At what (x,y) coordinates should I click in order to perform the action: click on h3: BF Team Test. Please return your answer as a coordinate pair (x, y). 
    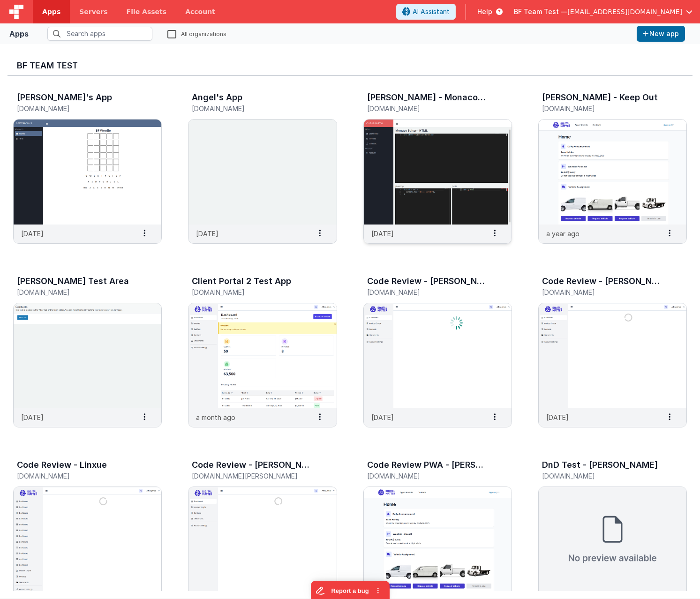
    Looking at the image, I should click on (350, 66).